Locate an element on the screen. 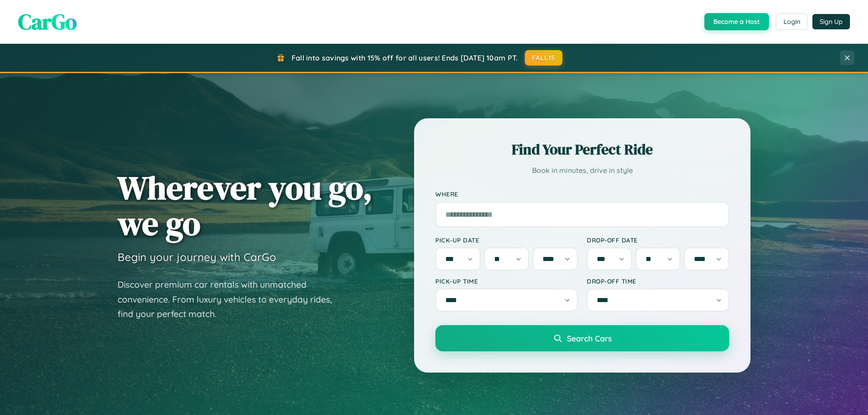 Image resolution: width=868 pixels, height=415 pixels. span: CarGo is located at coordinates (47, 21).